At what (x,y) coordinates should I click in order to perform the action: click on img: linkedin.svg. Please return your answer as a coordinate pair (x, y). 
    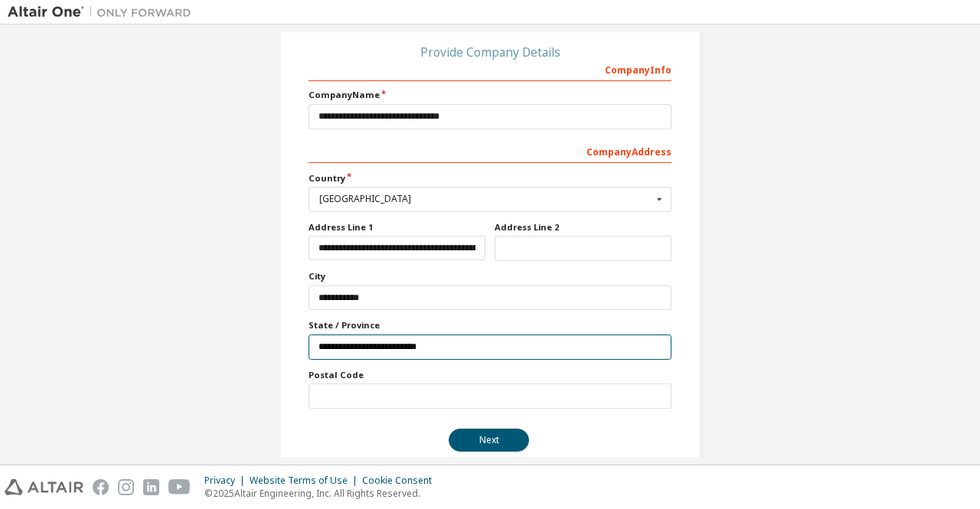
    Looking at the image, I should click on (151, 487).